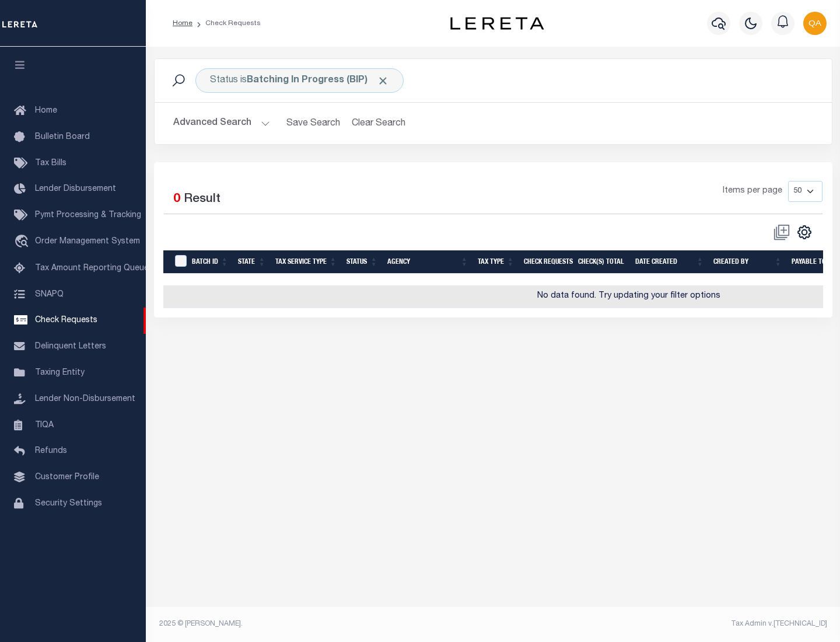 The width and height of the screenshot is (840, 642). I want to click on img: svg+xml;base64,PHN2ZyB4bWxucz0iaHR0cDovL3d3dy53My5vcmcvMjAwMC9zdmciIHBvaW50ZXItZXZlbnRzPSJub25lIi..., so click(815, 23).